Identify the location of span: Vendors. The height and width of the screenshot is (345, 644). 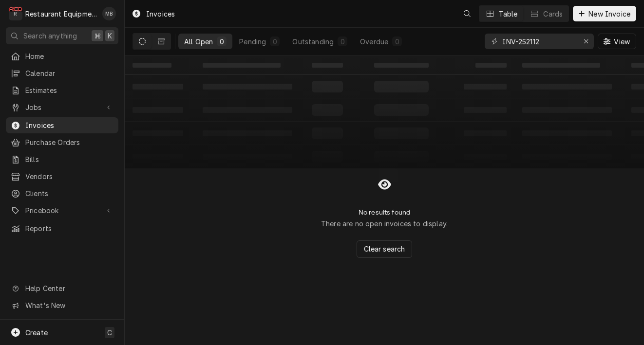
(69, 176).